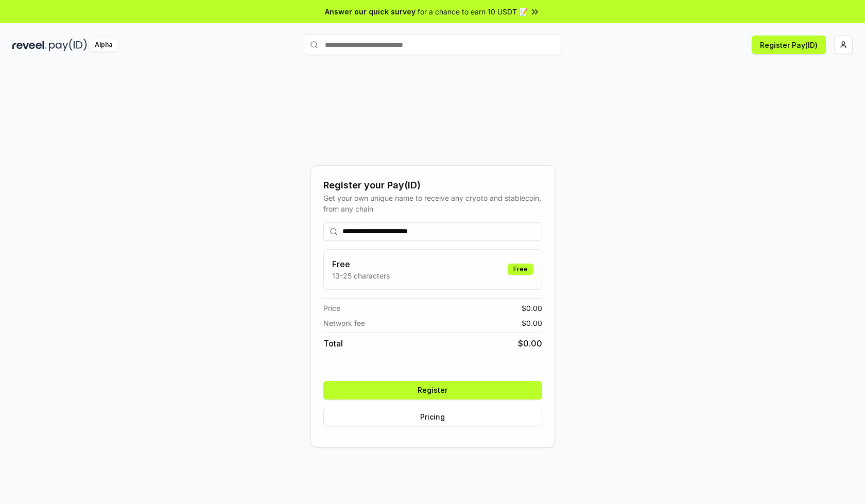 The height and width of the screenshot is (504, 865). Describe the element at coordinates (432, 203) in the screenshot. I see `div: Get your own unique name to receive any crypto and stablecoin, from any chain` at that location.